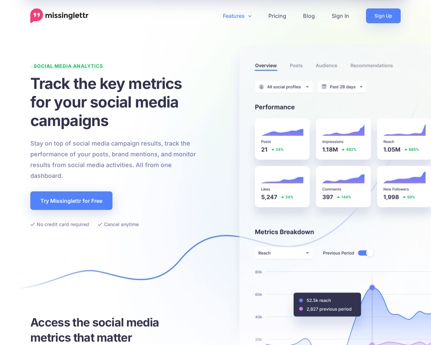  What do you see at coordinates (117, 102) in the screenshot?
I see `h1: Track the key metrics for your social media campaigns` at bounding box center [117, 102].